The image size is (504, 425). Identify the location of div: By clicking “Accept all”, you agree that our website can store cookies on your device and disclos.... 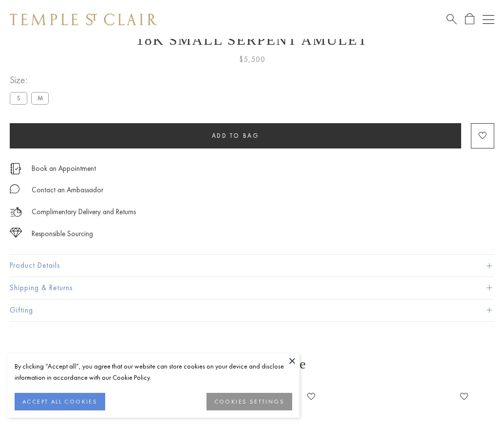
(153, 372).